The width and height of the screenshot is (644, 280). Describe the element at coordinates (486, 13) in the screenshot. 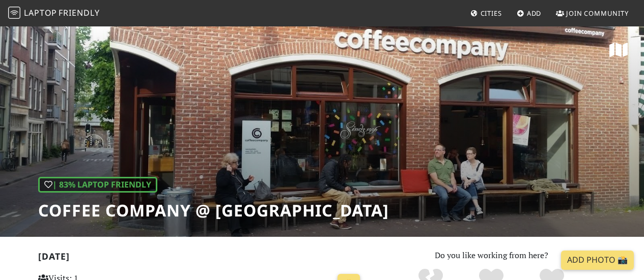

I see `a: Cities` at that location.